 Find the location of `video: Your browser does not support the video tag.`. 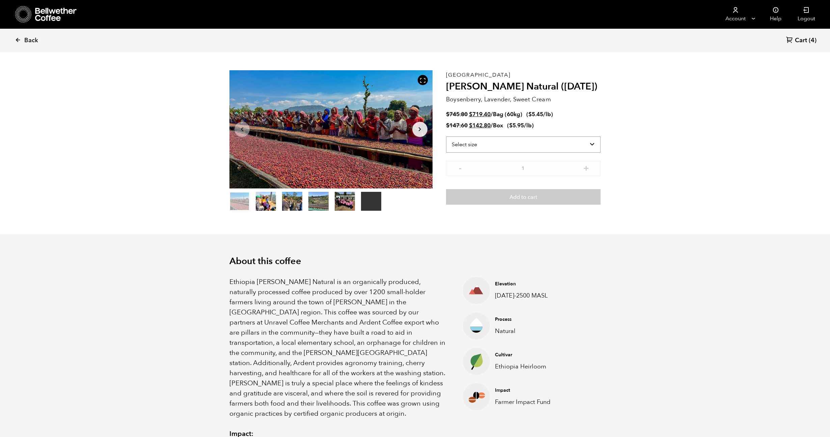

video: Your browser does not support the video tag. is located at coordinates (371, 201).